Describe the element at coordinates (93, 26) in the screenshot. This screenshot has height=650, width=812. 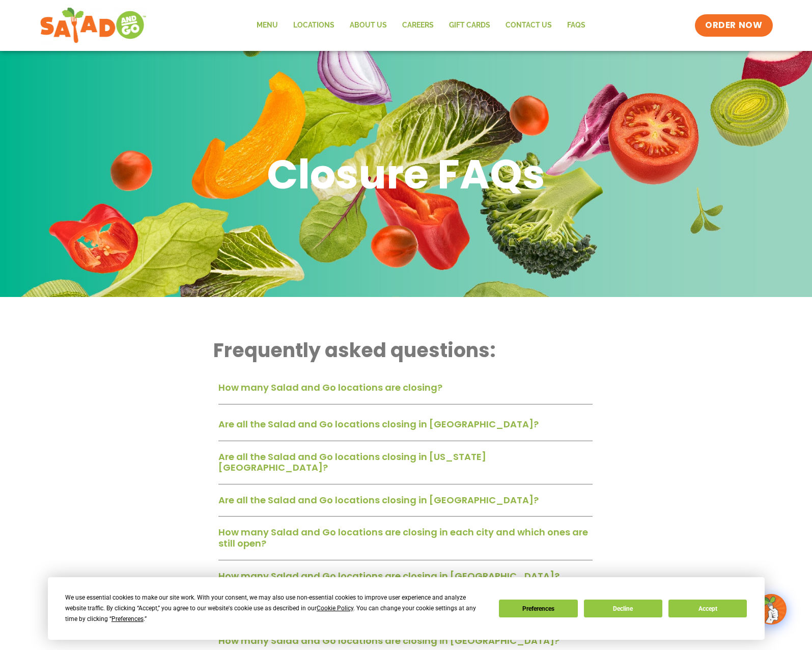
I see `img: new-SAG-logo-768×292` at that location.